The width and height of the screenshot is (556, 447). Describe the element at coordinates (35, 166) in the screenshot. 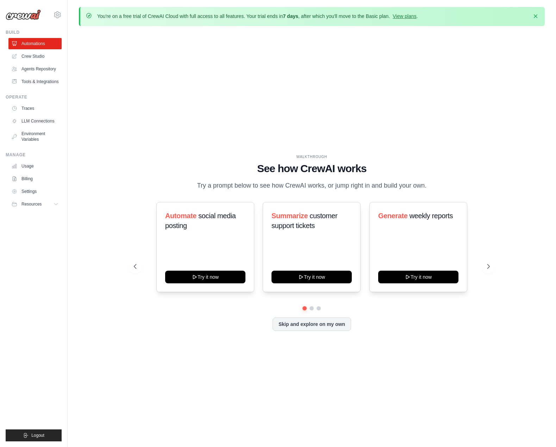

I see `a: Usage` at that location.